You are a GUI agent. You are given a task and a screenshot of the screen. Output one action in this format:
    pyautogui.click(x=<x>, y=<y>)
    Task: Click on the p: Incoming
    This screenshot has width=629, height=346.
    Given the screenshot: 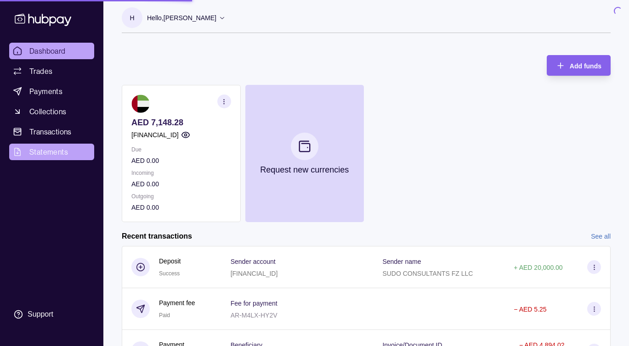 What is the action you would take?
    pyautogui.click(x=181, y=173)
    